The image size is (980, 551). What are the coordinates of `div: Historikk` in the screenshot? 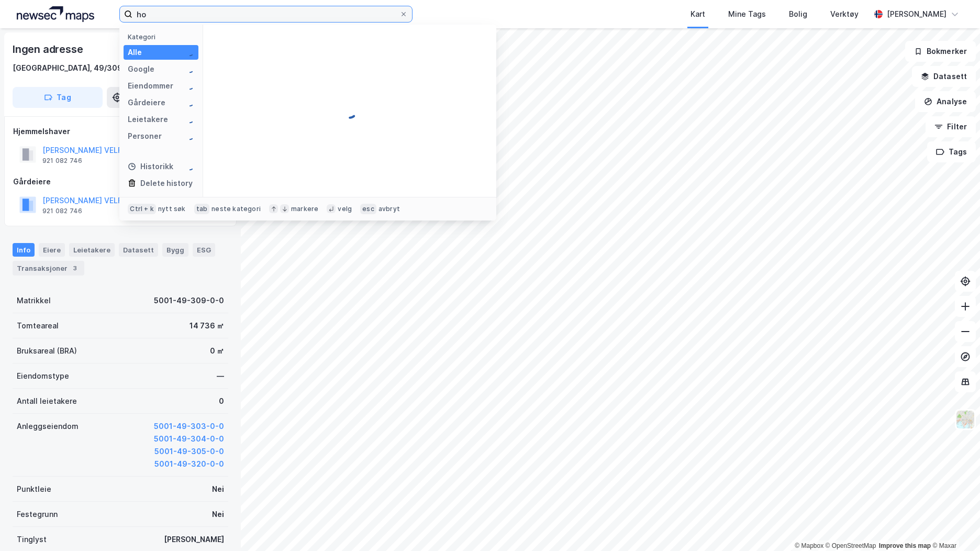 It's located at (150, 166).